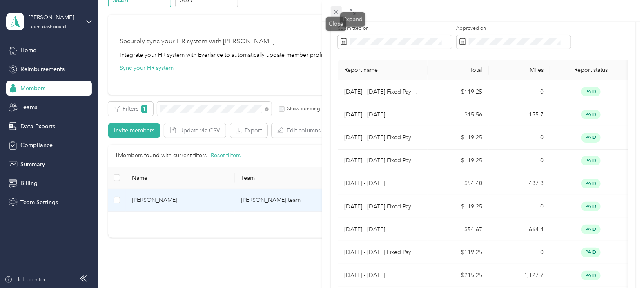 The height and width of the screenshot is (288, 644). Describe the element at coordinates (458, 275) in the screenshot. I see `td: $215.25` at that location.